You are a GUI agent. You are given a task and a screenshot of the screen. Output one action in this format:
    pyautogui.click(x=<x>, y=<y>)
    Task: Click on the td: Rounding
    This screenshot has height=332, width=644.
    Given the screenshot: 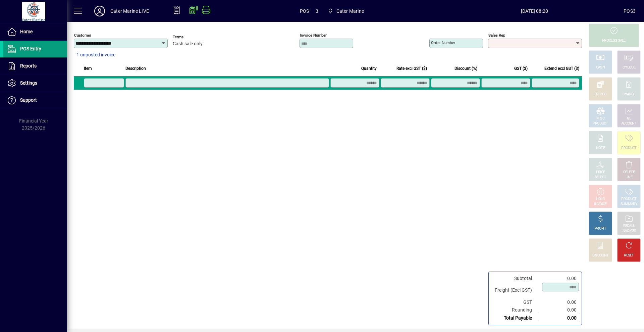 What is the action you would take?
    pyautogui.click(x=515, y=311)
    